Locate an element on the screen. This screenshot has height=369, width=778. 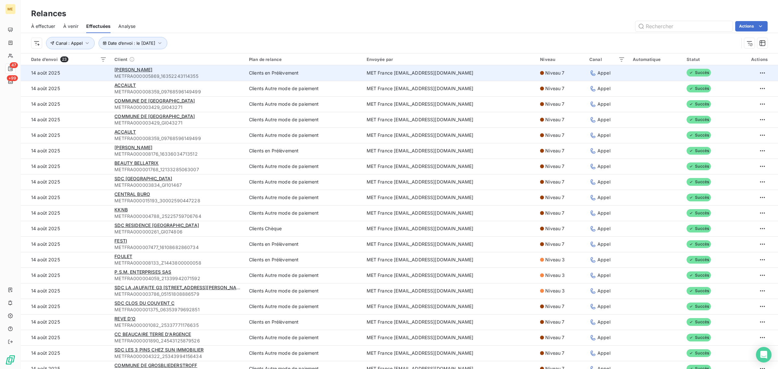
span: Effectuées is located at coordinates (99, 26).